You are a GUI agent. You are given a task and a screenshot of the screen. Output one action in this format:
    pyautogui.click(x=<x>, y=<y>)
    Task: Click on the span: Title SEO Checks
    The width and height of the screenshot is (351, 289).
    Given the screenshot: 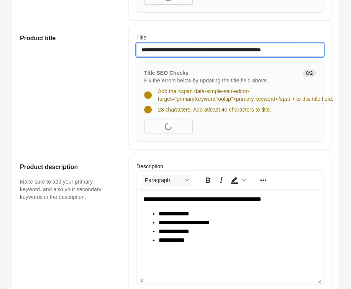 What is the action you would take?
    pyautogui.click(x=166, y=73)
    